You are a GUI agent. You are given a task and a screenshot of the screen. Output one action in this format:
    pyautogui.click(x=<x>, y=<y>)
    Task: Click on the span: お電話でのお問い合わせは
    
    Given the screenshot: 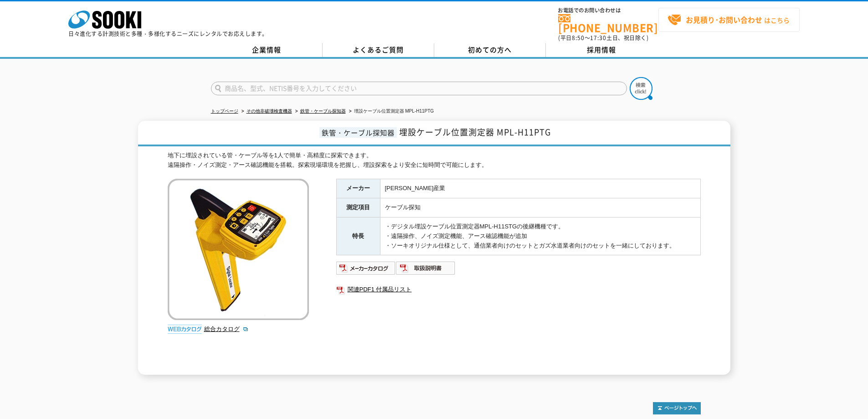 What is the action you would take?
    pyautogui.click(x=609, y=11)
    